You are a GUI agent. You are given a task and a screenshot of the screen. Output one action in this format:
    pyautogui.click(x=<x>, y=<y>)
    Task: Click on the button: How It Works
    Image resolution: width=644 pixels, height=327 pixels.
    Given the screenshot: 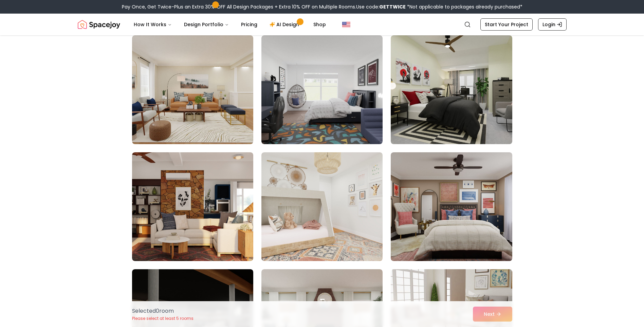 What is the action you would take?
    pyautogui.click(x=153, y=25)
    